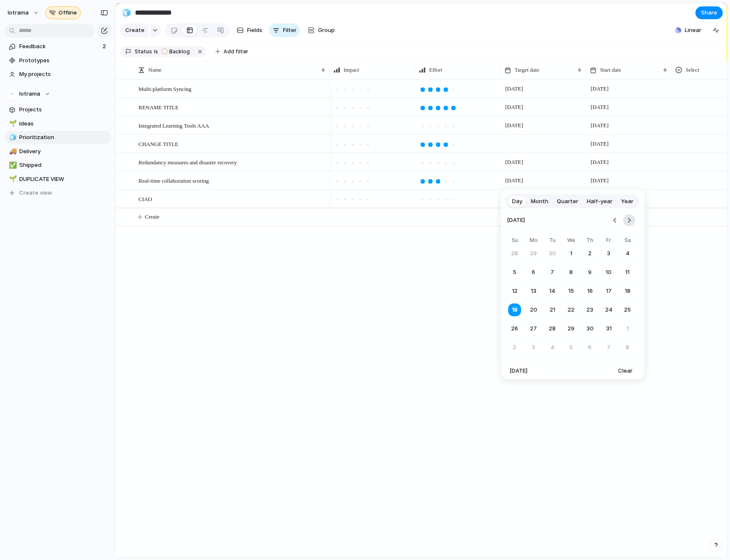  I want to click on button: Friday, October 31st, 2025, so click(609, 329).